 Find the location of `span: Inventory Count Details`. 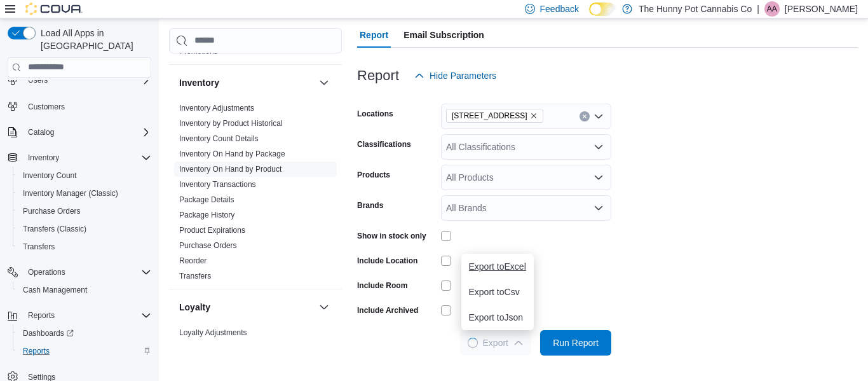

span: Inventory Count Details is located at coordinates (218, 138).